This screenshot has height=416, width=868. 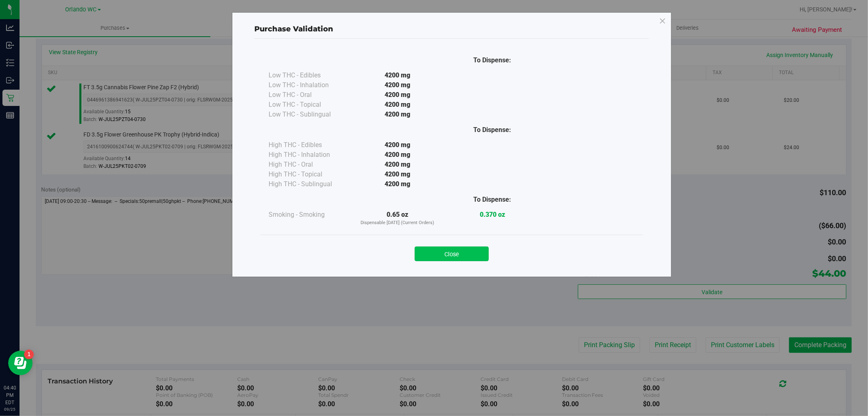 I want to click on div: High THC - Inhalation, so click(x=310, y=155).